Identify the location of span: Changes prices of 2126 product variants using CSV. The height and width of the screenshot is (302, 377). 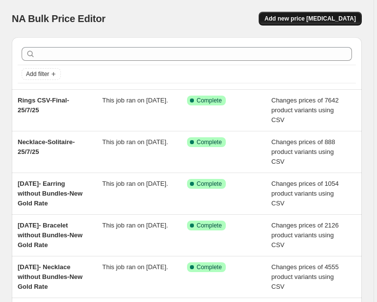
(305, 235).